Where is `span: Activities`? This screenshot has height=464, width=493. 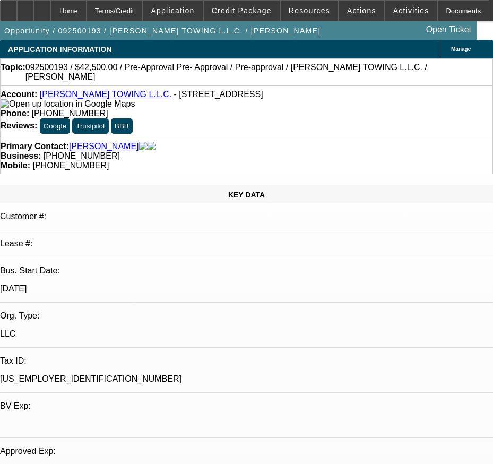
span: Activities is located at coordinates (412, 11).